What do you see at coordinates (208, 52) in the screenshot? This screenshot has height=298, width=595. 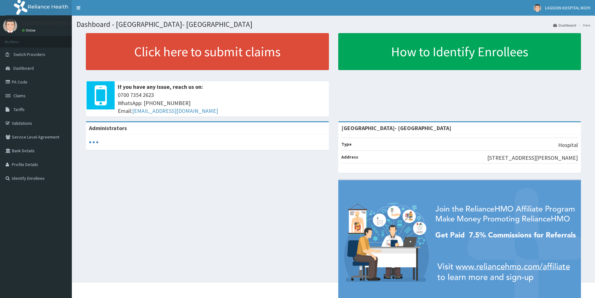 I see `a: Click here to submit claims` at bounding box center [208, 52].